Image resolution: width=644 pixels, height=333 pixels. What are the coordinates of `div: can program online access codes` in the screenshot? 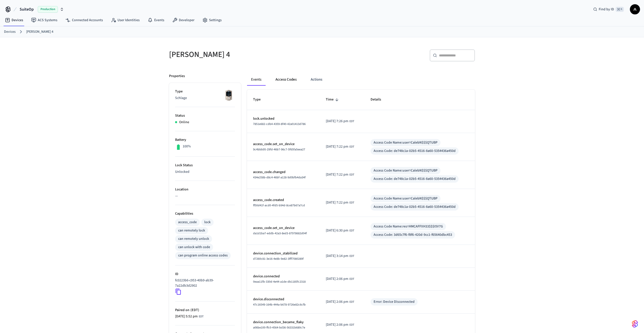 It's located at (203, 255).